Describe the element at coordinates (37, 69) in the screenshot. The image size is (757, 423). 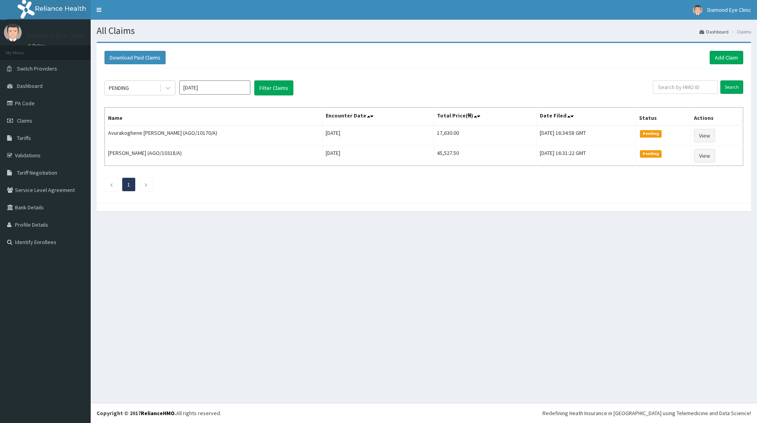
I see `span: Switch Providers` at that location.